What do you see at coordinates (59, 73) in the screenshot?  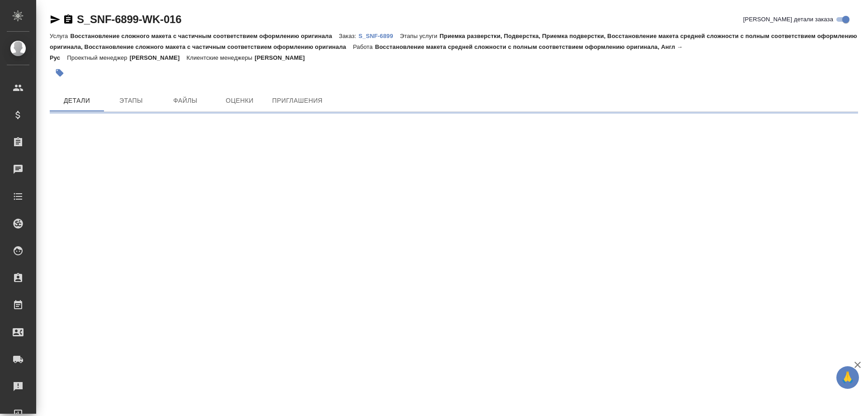 I see `button: Добавить тэг` at bounding box center [59, 73].